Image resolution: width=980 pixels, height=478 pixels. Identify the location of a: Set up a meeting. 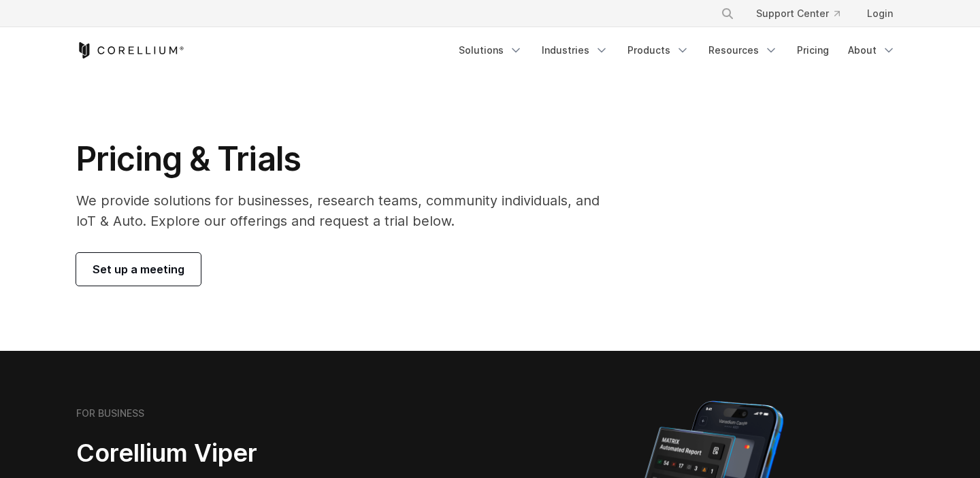
(139, 270).